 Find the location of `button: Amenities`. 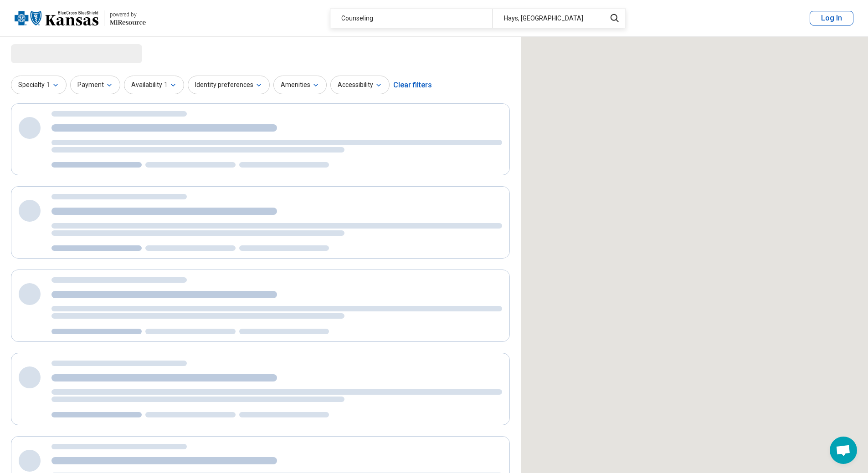

button: Amenities is located at coordinates (300, 85).